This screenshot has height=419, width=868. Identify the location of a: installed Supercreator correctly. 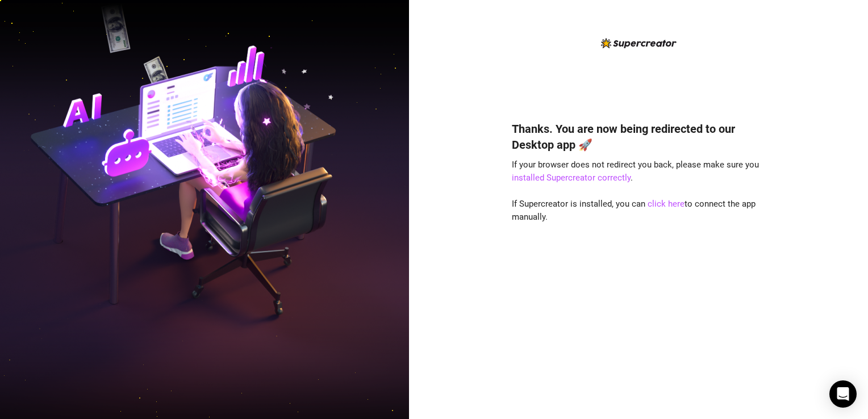
(571, 177).